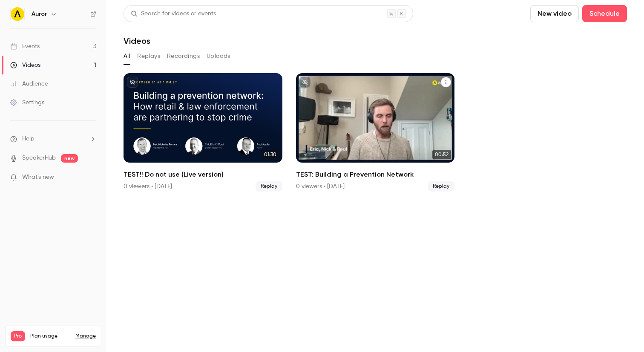  Describe the element at coordinates (173, 14) in the screenshot. I see `div: Search for videos or events` at that location.